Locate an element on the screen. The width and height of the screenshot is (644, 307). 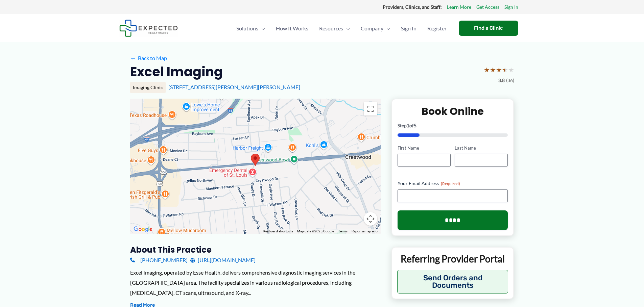
div: Excel Imaging, operated by Esse Health, delivers comprehensive diagnostic imaging services in the... is located at coordinates (255, 282).